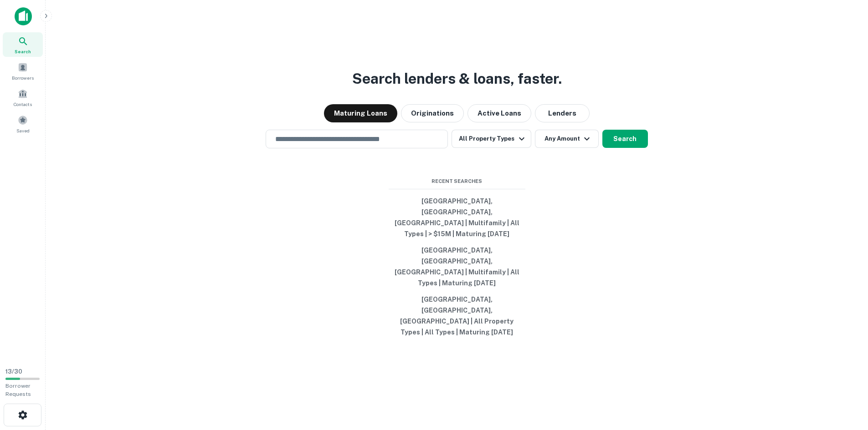 Image resolution: width=868 pixels, height=430 pixels. Describe the element at coordinates (14, 372) in the screenshot. I see `span: 13 / 30` at that location.